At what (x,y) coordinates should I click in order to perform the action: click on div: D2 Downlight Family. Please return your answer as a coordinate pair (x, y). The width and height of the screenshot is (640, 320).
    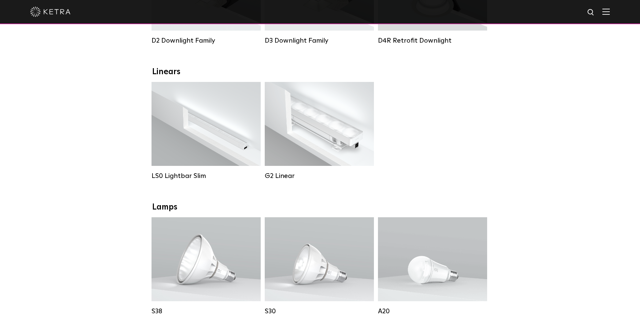
    Looking at the image, I should click on (206, 41).